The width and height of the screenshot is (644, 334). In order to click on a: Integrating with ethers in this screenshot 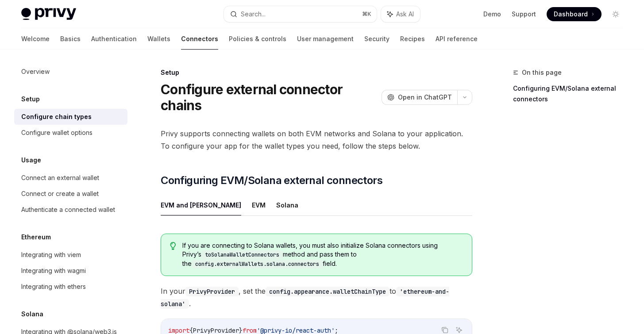, I will do `click(71, 287)`.